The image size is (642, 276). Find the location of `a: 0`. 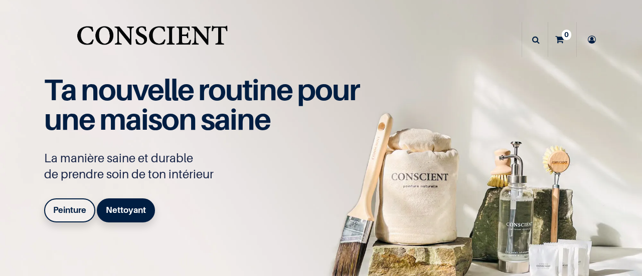

a: 0 is located at coordinates (562, 40).